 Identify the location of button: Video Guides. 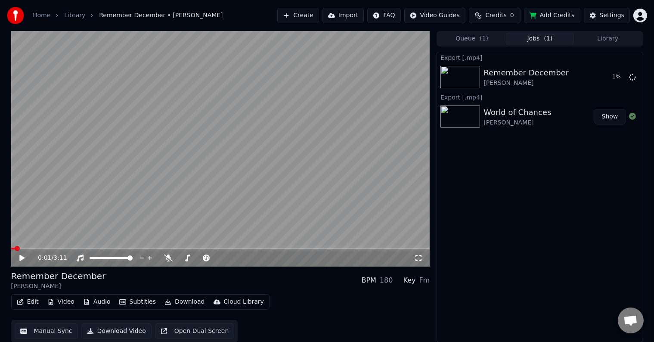
(435, 16).